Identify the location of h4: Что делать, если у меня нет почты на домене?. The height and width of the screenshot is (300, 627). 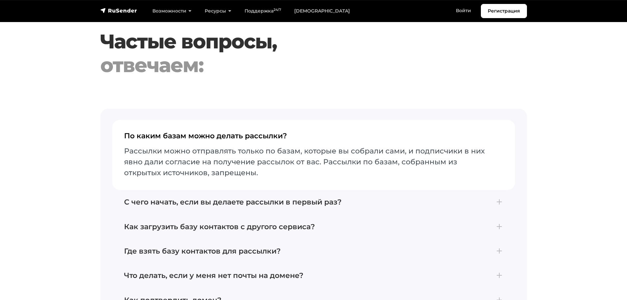
(314, 275).